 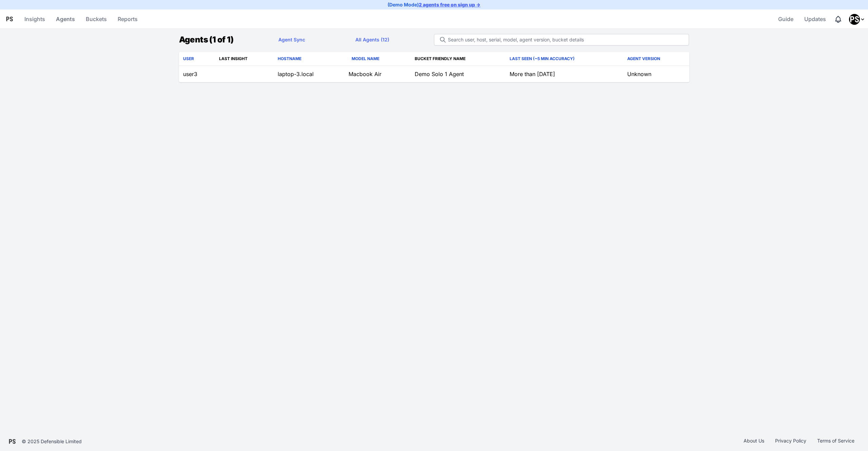 I want to click on a: Hostname, so click(x=290, y=59).